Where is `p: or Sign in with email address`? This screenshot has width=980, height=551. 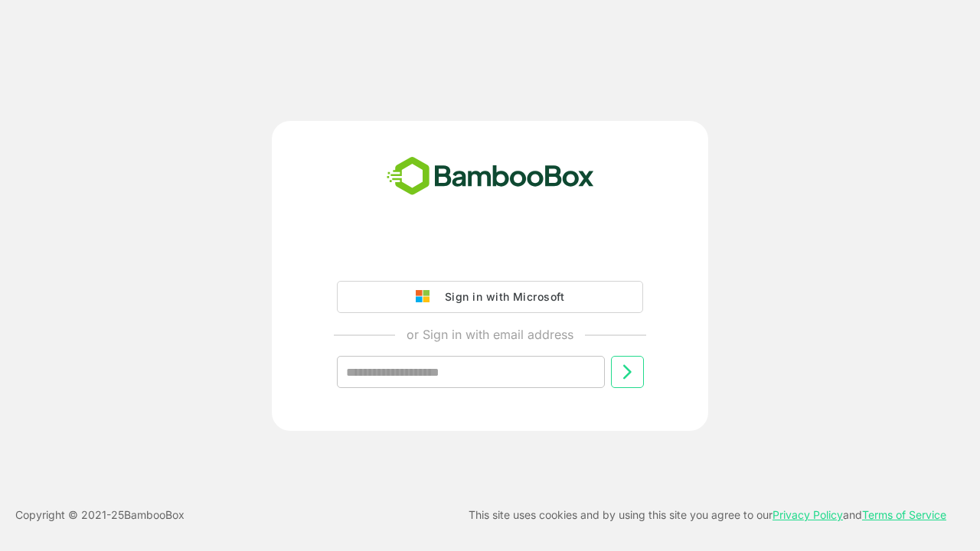
p: or Sign in with email address is located at coordinates (490, 335).